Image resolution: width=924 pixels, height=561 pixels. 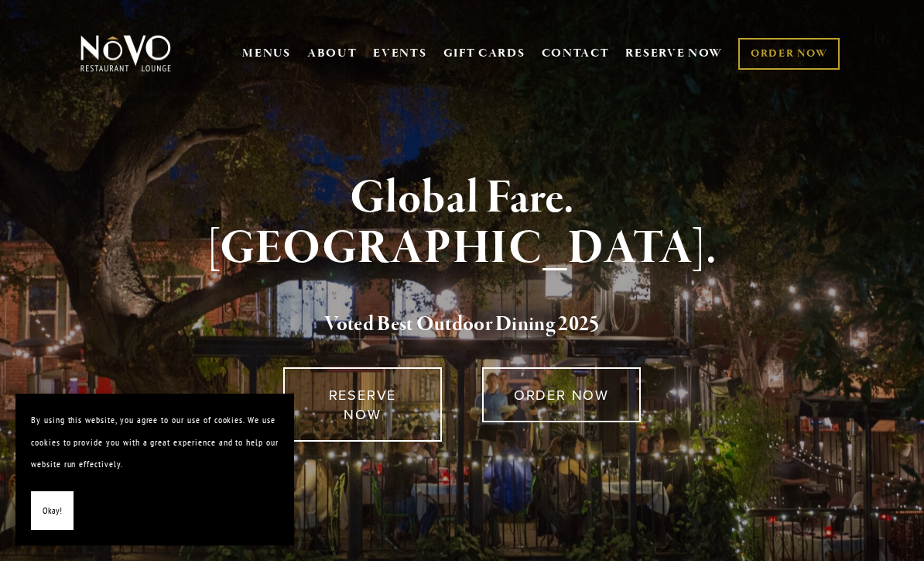 What do you see at coordinates (154, 442) in the screenshot?
I see `p: By using this website, you agree to our use of cookies. We use cookies to provide you with a grea...` at bounding box center [154, 442].